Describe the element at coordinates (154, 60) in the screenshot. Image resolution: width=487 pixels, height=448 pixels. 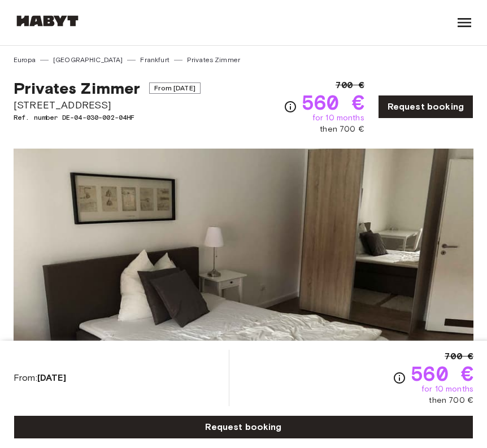
I see `a: Frankfurt` at that location.